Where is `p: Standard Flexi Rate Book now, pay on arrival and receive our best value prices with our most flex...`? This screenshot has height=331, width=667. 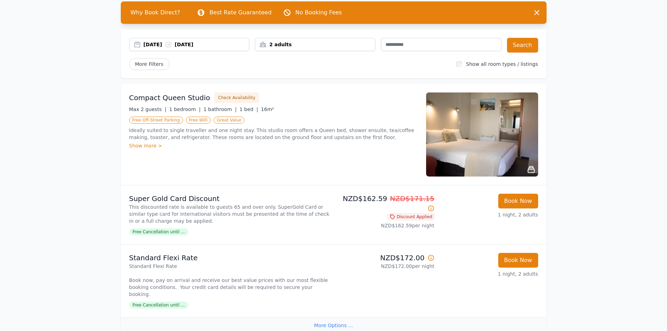 p: Standard Flexi Rate Book now, pay on arrival and receive our best value prices with our most flex... is located at coordinates (230, 280).